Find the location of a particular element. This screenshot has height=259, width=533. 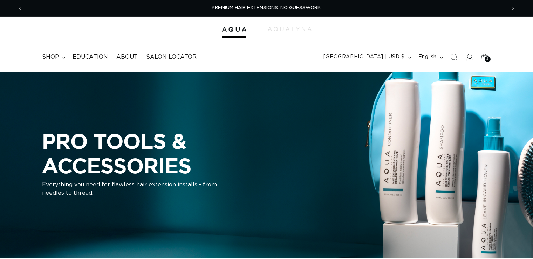

img: Aqua Hair Extensions is located at coordinates (234, 29).